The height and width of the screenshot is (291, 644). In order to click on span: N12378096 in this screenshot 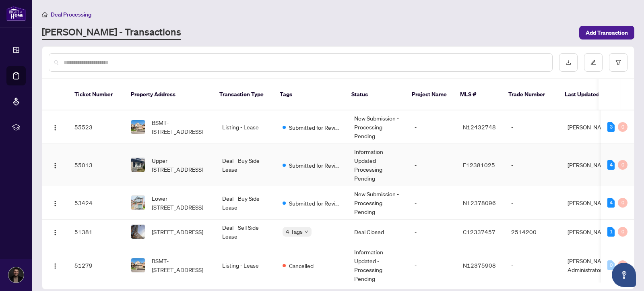, I will do `click(479, 203)`.